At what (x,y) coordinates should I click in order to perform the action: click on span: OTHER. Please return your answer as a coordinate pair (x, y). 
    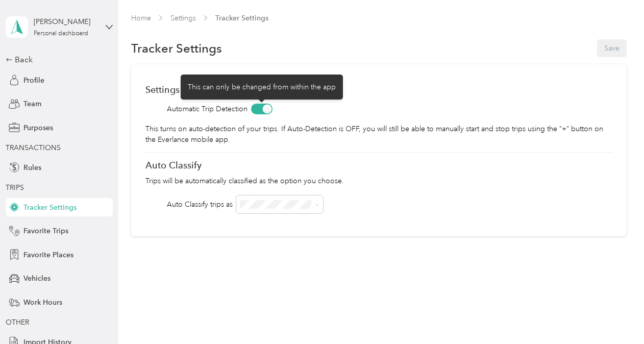
    Looking at the image, I should click on (18, 322).